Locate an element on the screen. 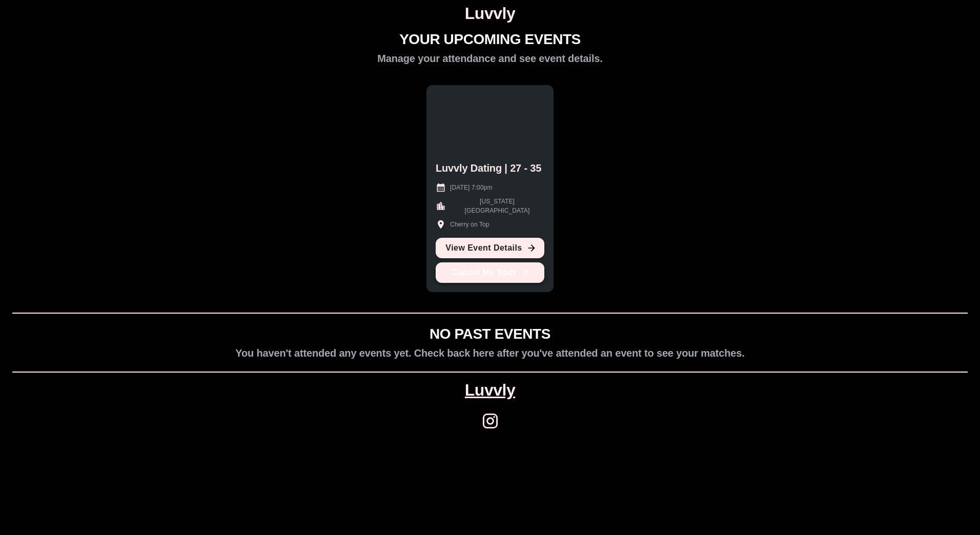  a: Luvvly is located at coordinates (490, 390).